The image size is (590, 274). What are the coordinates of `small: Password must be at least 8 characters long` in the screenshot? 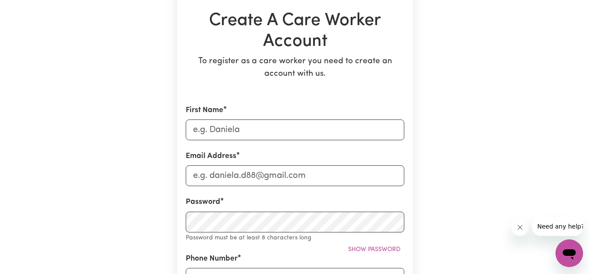 It's located at (248, 237).